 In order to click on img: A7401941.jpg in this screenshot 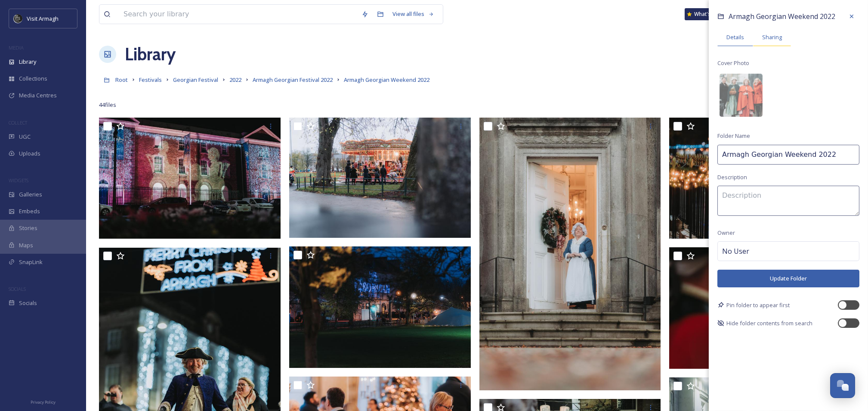, I will do `click(741, 95)`.